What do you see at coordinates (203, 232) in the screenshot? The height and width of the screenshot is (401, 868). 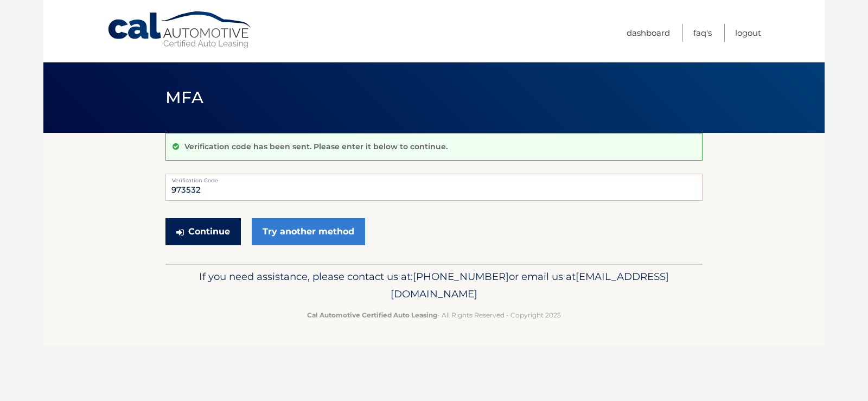 I see `button: Continue` at bounding box center [203, 232].